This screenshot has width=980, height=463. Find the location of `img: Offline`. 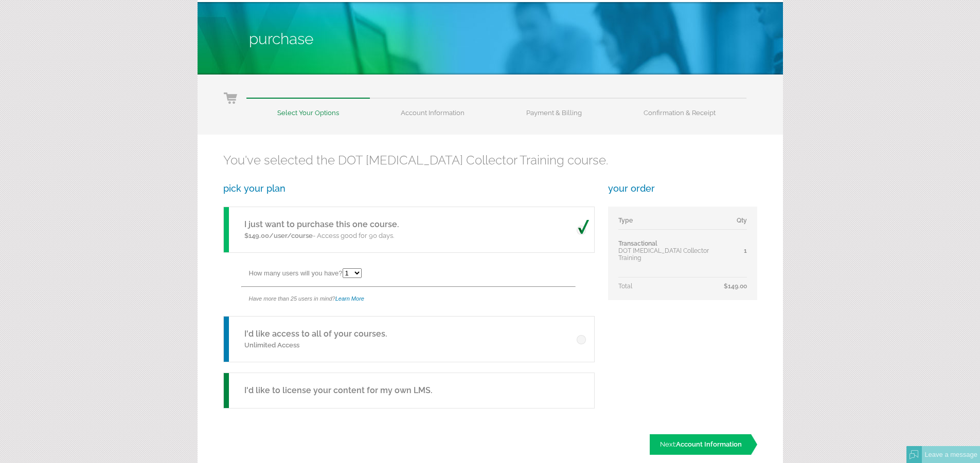

img: Offline is located at coordinates (914, 455).